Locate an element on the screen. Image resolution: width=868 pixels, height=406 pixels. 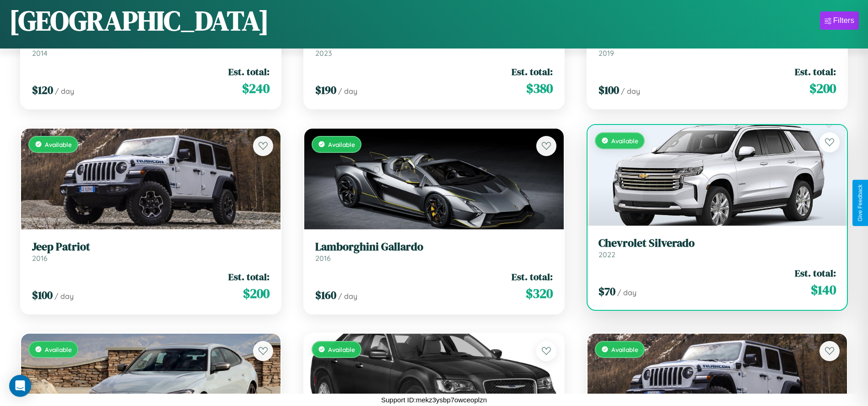
p: Support ID: mekz3ysbp7owceoplzn is located at coordinates (434, 400).